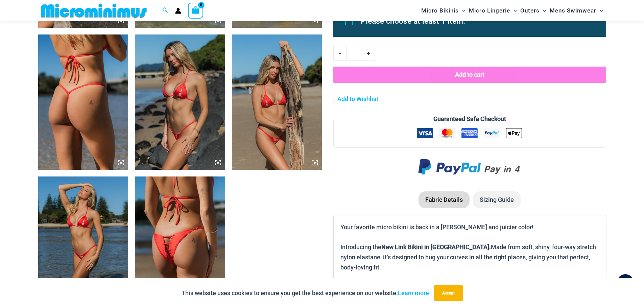  What do you see at coordinates (180, 102) in the screenshot?
I see `img: Link Tangello 3070 Tri Top 4580 Micro` at bounding box center [180, 102].